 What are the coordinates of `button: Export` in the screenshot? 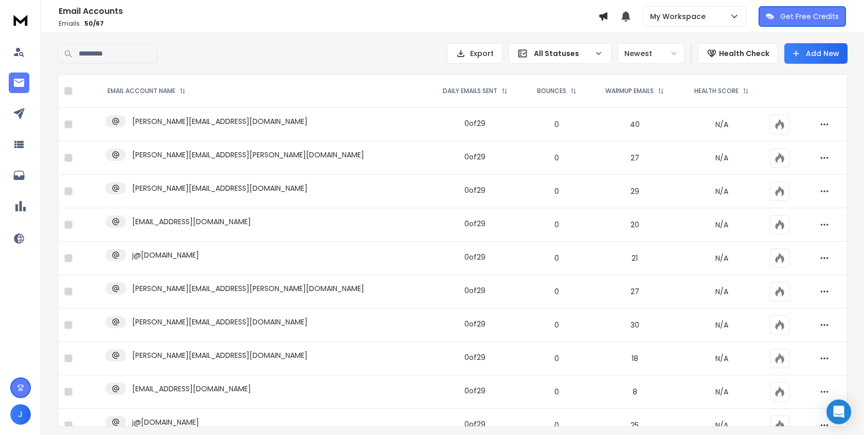 It's located at (475, 54).